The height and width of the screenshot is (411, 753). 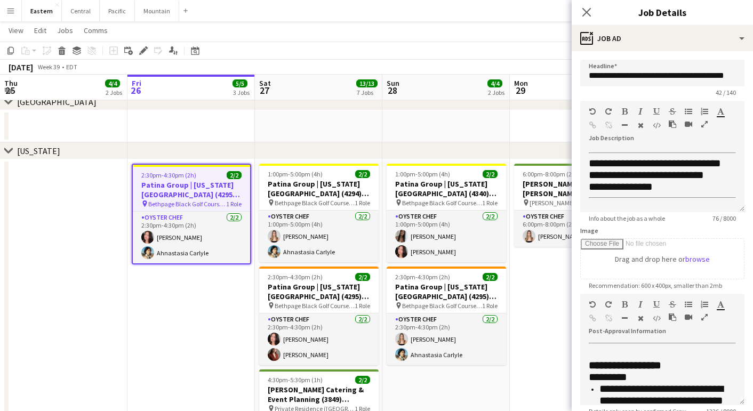 I want to click on a: Edit, so click(x=40, y=30).